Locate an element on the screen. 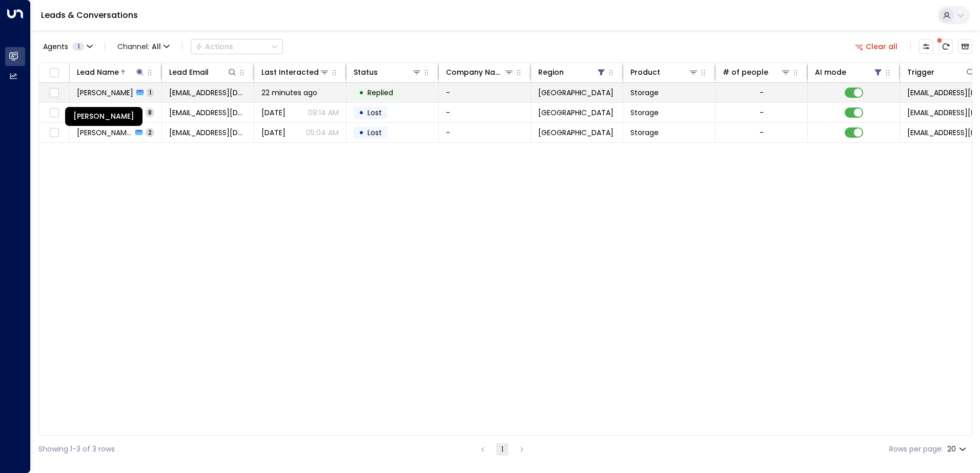  span: Toggle select all is located at coordinates (54, 73).